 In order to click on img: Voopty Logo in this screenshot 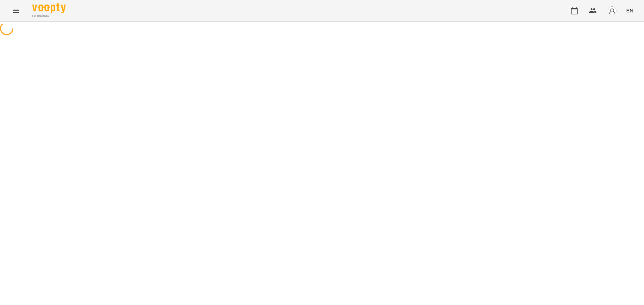, I will do `click(49, 8)`.